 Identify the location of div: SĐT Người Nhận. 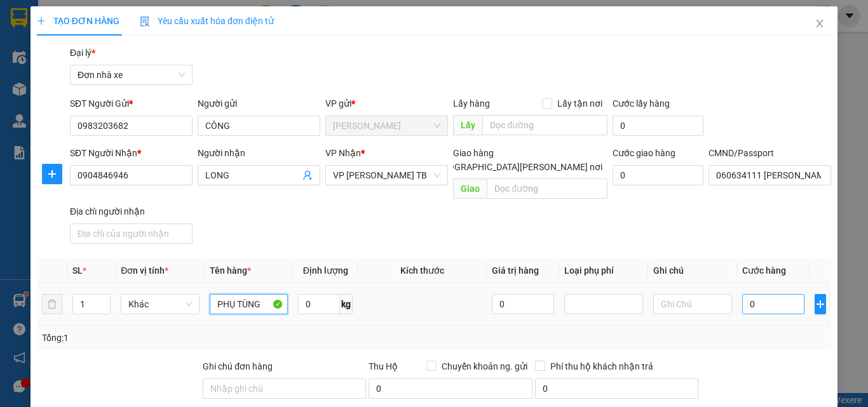
(131, 153).